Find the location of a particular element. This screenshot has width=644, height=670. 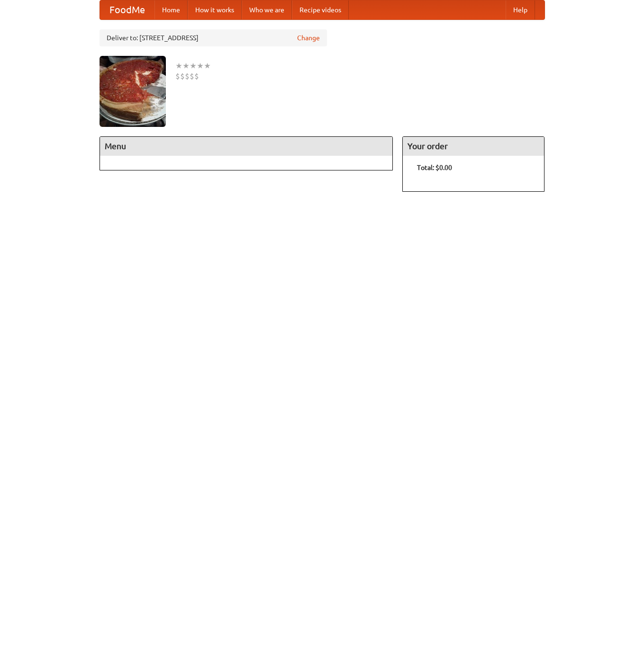

a: Help is located at coordinates (520, 10).